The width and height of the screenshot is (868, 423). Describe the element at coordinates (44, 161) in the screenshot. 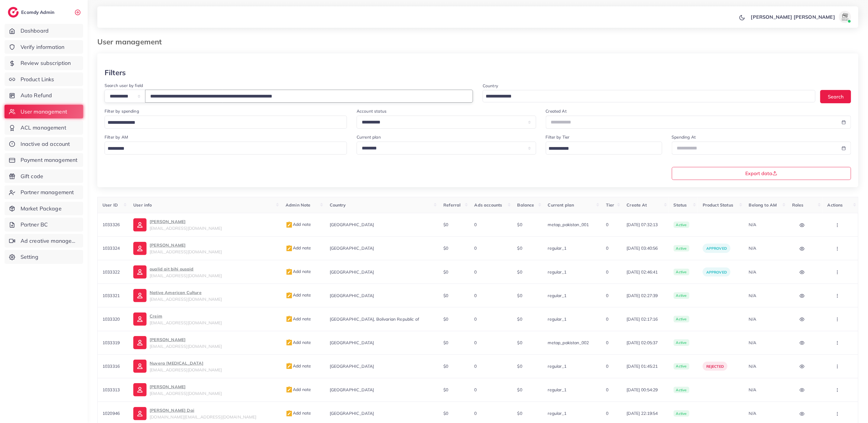

I see `a: Payment management` at that location.